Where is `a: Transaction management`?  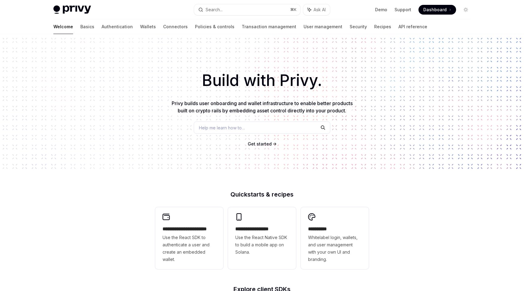
a: Transaction management is located at coordinates (269, 27).